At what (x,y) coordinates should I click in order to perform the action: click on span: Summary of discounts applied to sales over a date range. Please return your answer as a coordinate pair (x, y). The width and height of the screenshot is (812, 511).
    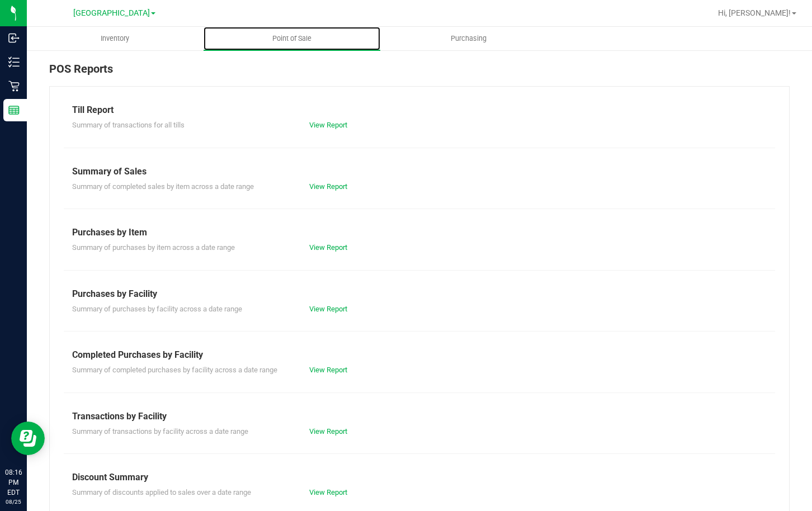
    Looking at the image, I should click on (161, 492).